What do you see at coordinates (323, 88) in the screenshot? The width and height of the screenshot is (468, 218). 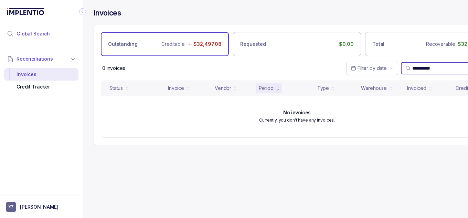 I see `div: Type` at bounding box center [323, 88].